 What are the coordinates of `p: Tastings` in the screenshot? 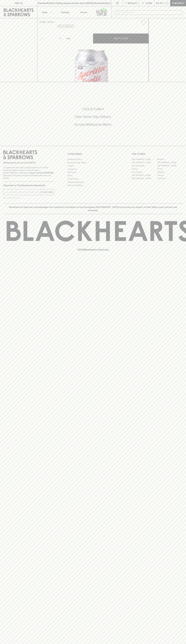 It's located at (65, 12).